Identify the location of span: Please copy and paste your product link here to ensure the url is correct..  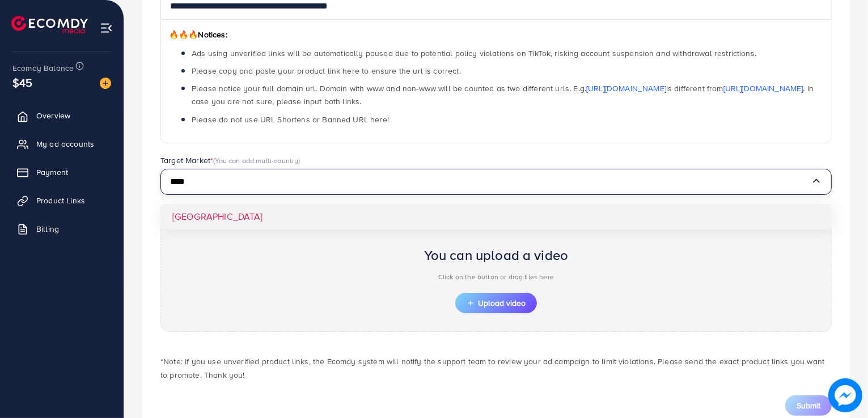
(326, 71).